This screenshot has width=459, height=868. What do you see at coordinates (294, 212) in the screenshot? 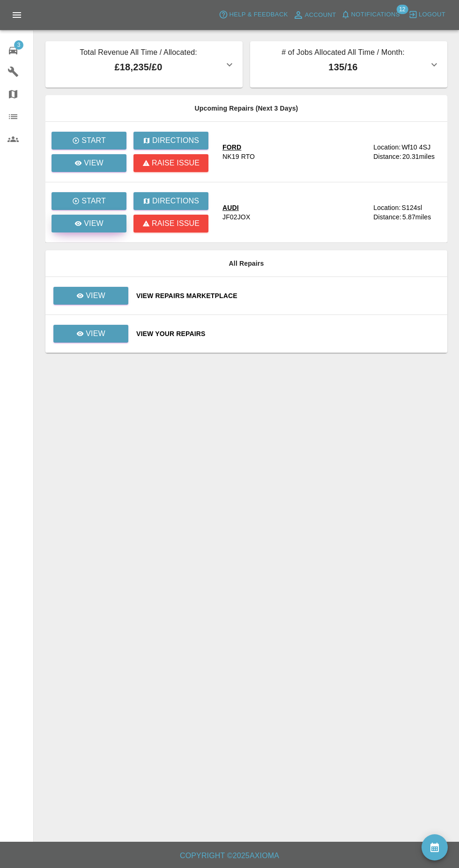
I see `a: AUDIJF02JOX` at bounding box center [294, 212].